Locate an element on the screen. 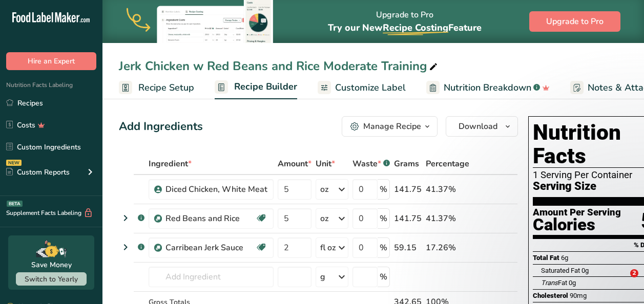  i: Trans is located at coordinates (549, 283).